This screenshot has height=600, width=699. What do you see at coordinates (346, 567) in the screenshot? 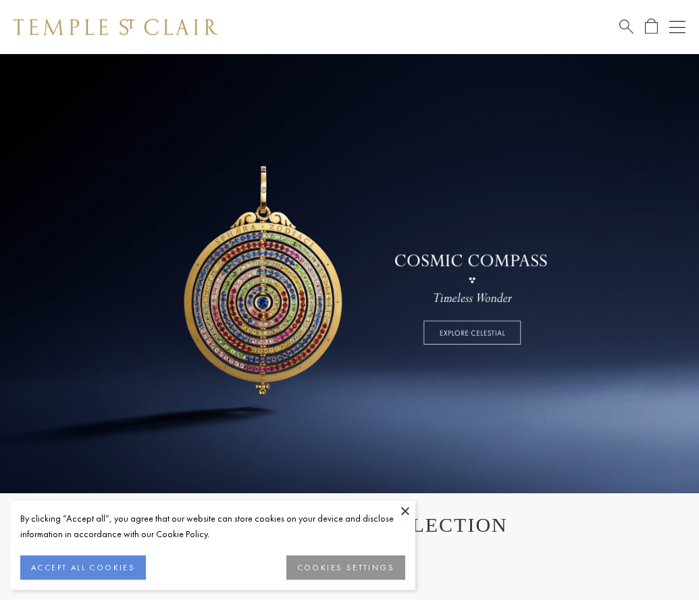
I see `button: COOKIES SETTINGS` at bounding box center [346, 567].